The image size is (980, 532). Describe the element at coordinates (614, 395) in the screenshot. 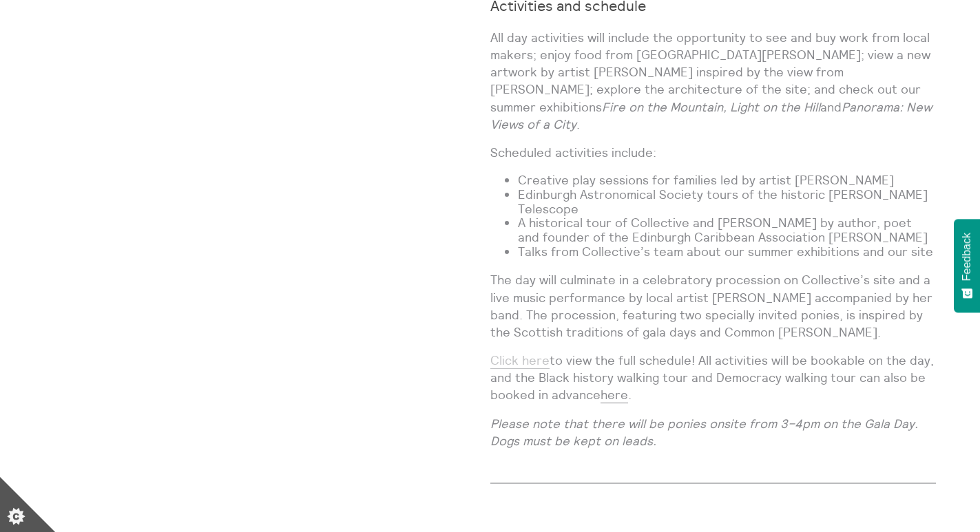

I see `a: here` at that location.